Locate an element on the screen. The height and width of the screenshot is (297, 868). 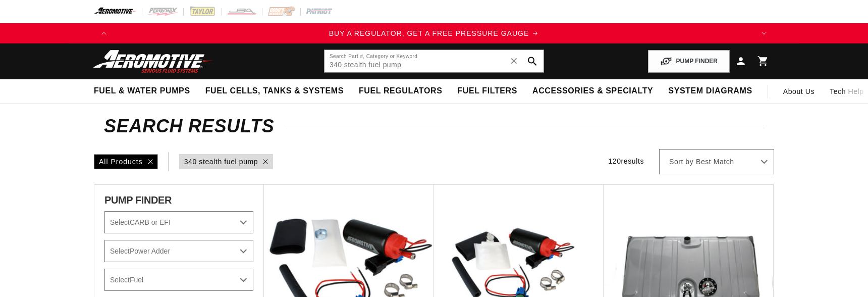
img: Aeromotive is located at coordinates (154, 61).